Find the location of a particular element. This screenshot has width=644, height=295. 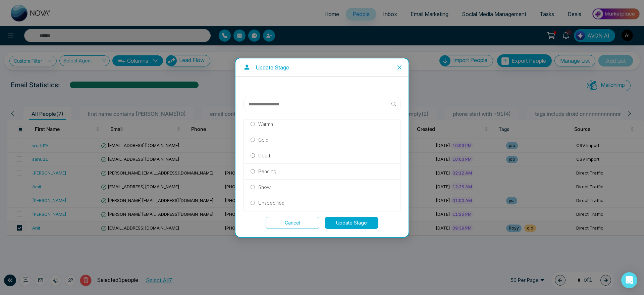

input: Warmn is located at coordinates (253, 124).